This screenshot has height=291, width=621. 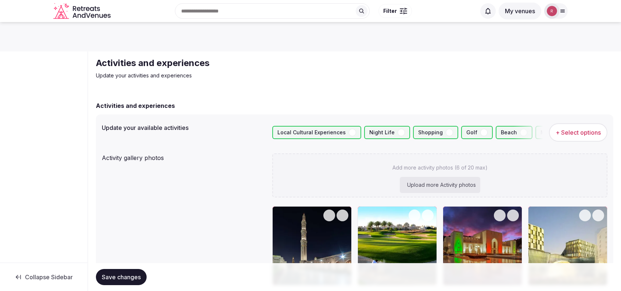 I want to click on div: Activity gallery photos, so click(x=184, y=157).